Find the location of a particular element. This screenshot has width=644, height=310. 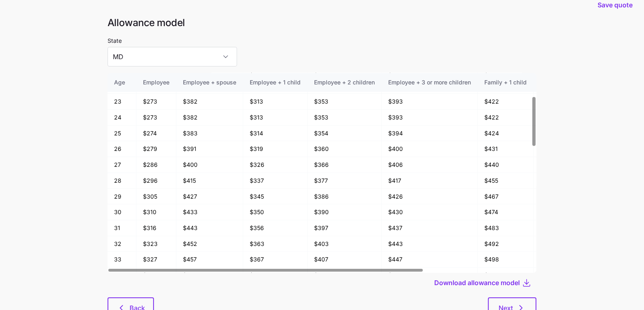

td: $492 is located at coordinates (505, 244).